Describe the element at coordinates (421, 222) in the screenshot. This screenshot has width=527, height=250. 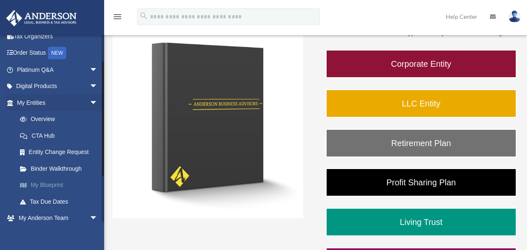
I see `a: Living Trust` at that location.